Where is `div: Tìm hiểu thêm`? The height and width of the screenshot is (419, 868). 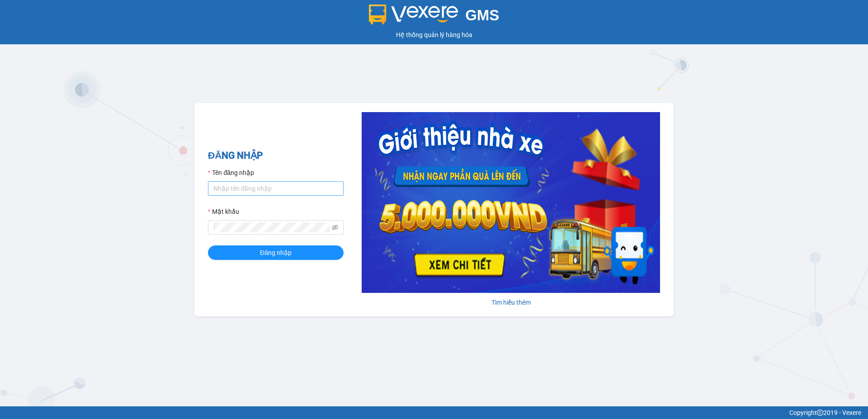 div: Tìm hiểu thêm is located at coordinates (511, 302).